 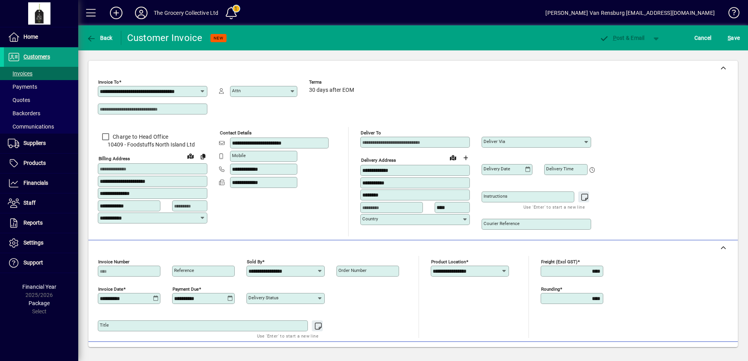 I want to click on span: NEW, so click(x=218, y=38).